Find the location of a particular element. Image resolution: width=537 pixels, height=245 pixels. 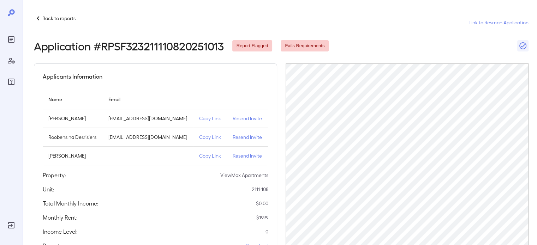

p: 2111-108 is located at coordinates (260, 190).